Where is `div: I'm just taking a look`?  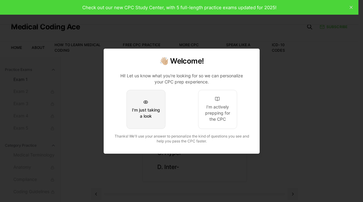 div: I'm just taking a look is located at coordinates (146, 113).